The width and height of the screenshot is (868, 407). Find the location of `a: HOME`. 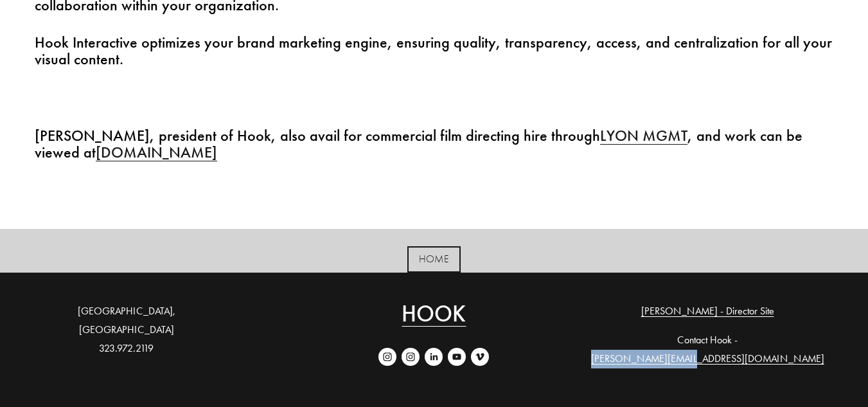

a: HOME is located at coordinates (434, 259).